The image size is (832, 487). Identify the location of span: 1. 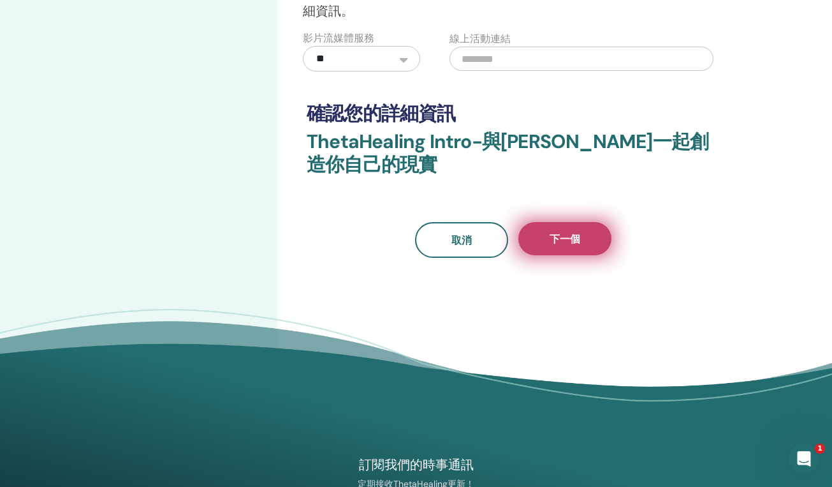
(820, 448).